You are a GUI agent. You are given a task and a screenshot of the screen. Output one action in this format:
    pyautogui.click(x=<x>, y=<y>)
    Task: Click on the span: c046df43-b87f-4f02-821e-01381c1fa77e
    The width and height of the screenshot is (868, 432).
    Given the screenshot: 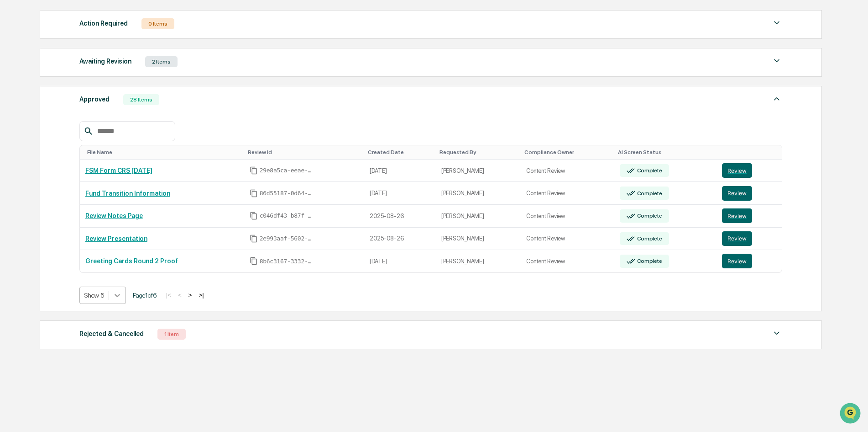 What is the action you would take?
    pyautogui.click(x=287, y=216)
    